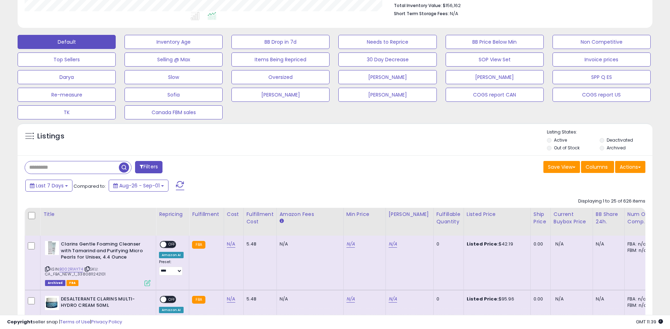 The height and width of the screenshot is (329, 670). What do you see at coordinates (598, 167) in the screenshot?
I see `button: Columns` at bounding box center [598, 167].